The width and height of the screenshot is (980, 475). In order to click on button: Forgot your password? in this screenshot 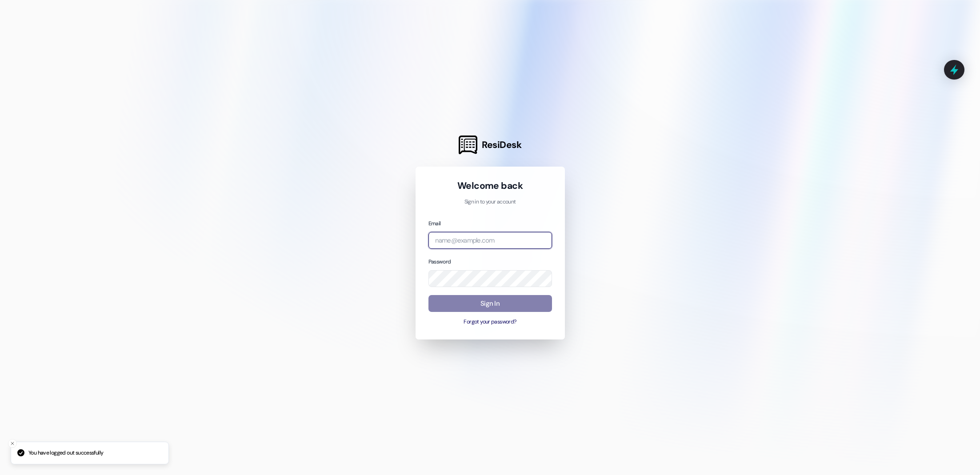, I will do `click(490, 322)`.